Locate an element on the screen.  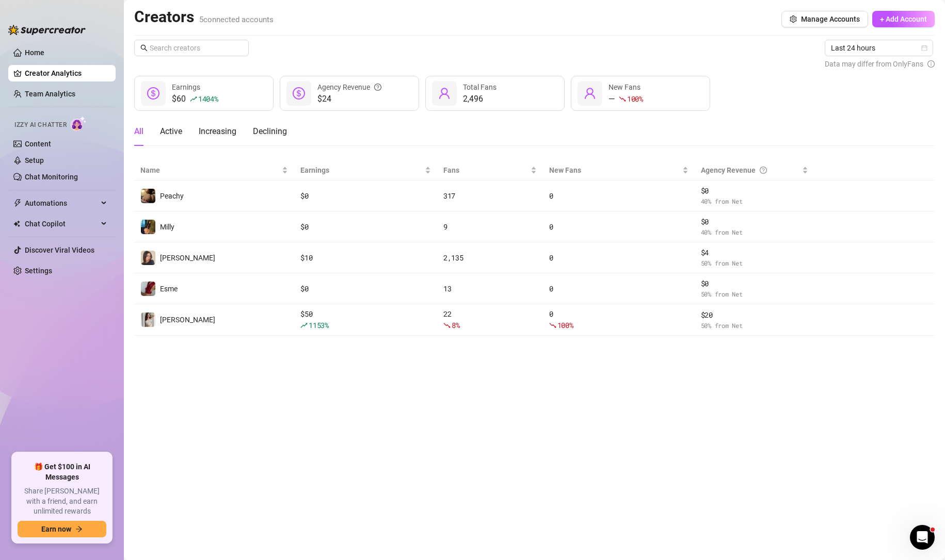
span: Data may differ from OnlyFans is located at coordinates (874, 64).